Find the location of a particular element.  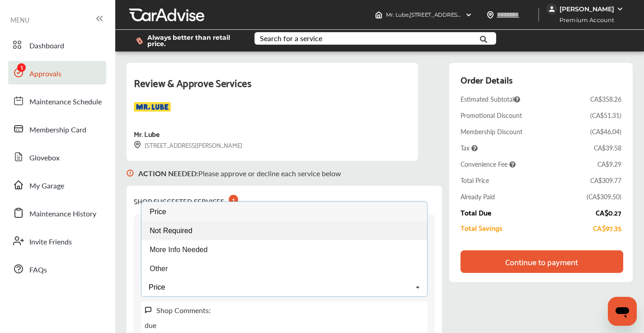

div: Price is located at coordinates (156, 287).